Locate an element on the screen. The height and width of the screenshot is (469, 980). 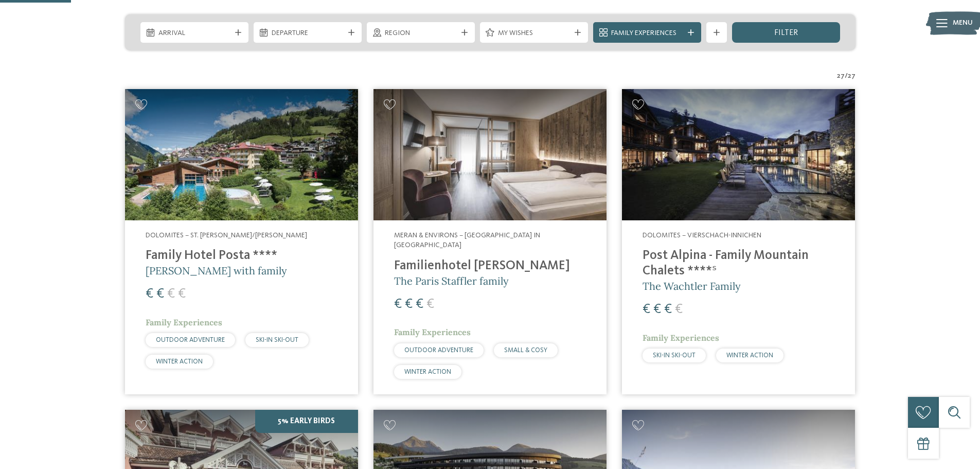
a: Looking for family hotels? Find the best ones here! Dolomites – Vierschach-Innichen Post Alpina -... is located at coordinates (738, 241).